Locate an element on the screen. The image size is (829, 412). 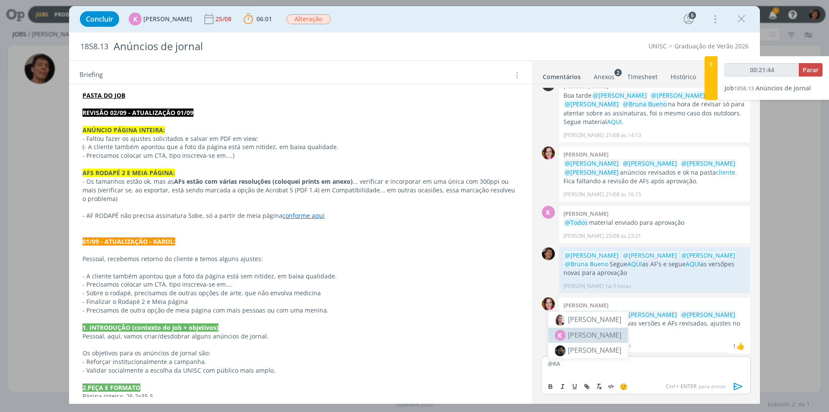
p: @KA is located at coordinates (646, 363).